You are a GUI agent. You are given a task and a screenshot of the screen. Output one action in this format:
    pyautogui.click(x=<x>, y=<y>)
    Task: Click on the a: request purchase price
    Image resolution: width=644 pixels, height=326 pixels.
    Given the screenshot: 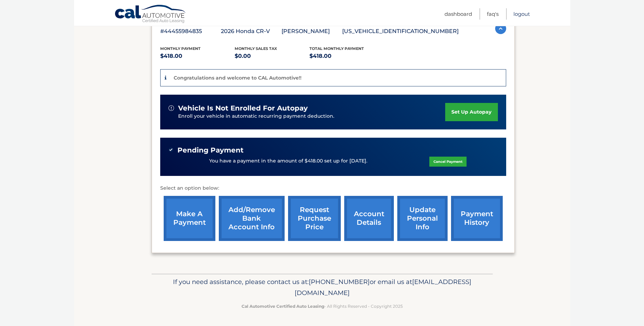 What is the action you would take?
    pyautogui.click(x=314, y=218)
    